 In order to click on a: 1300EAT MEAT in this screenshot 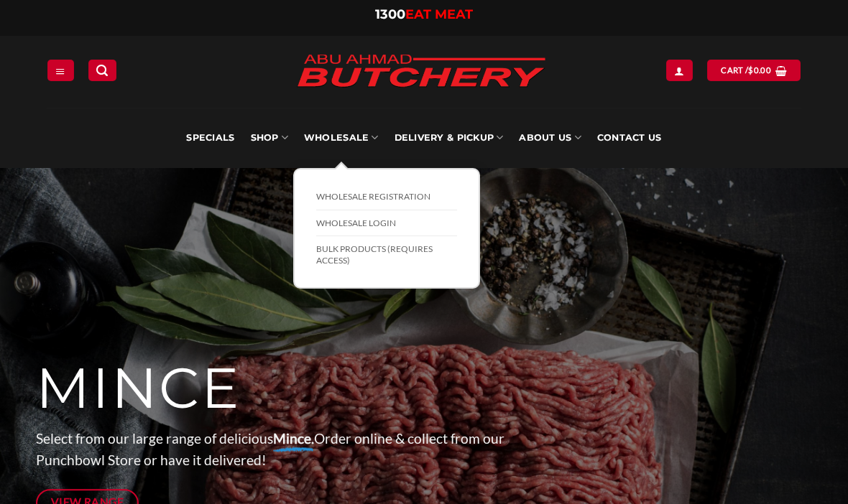, I will do `click(424, 14)`.